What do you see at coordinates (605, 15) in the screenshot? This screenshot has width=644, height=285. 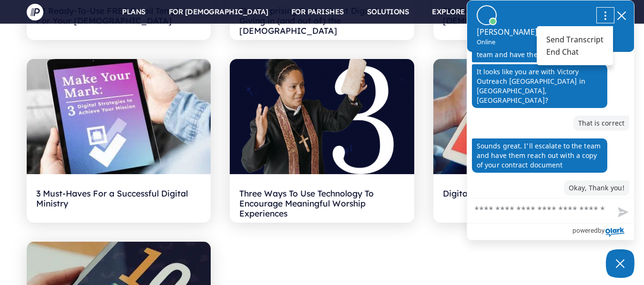 I see `button: Open chat options menu` at bounding box center [605, 15].